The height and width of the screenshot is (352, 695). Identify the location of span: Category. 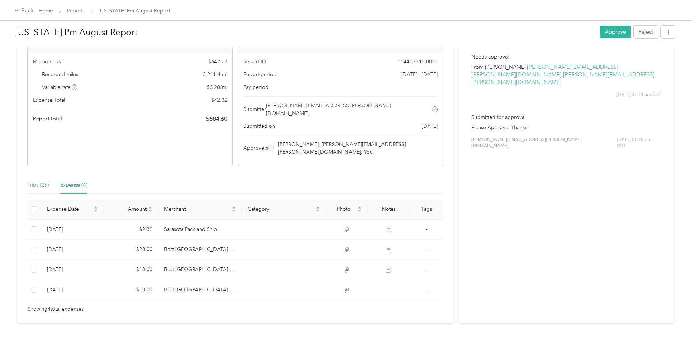
(281, 209).